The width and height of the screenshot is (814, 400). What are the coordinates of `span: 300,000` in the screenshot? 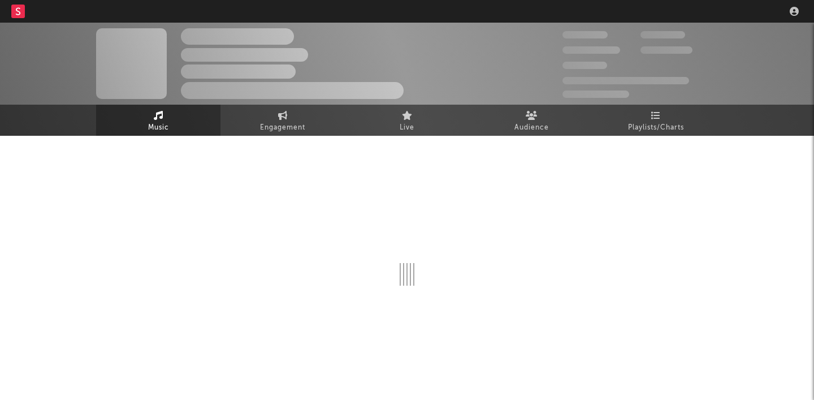 It's located at (585, 34).